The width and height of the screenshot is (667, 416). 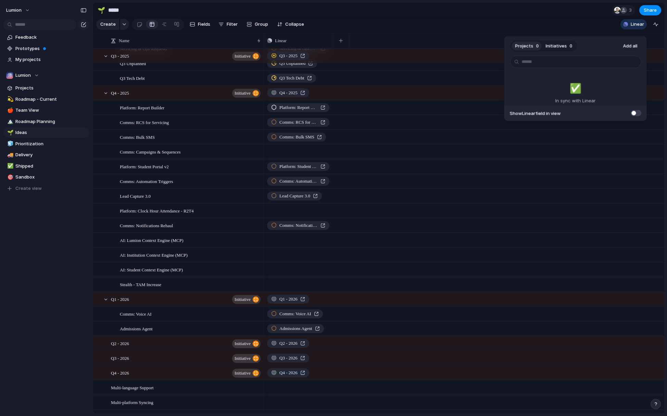 What do you see at coordinates (536, 113) in the screenshot?
I see `span: Show Linear field in view` at bounding box center [536, 113].